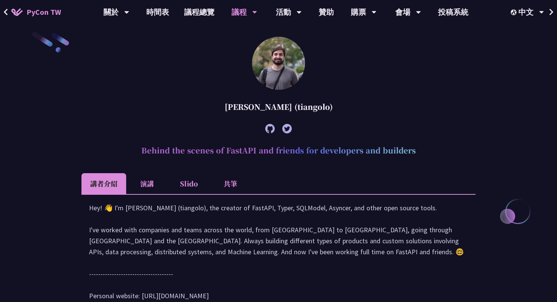  What do you see at coordinates (104, 184) in the screenshot?
I see `li: 講者介紹` at bounding box center [104, 184].